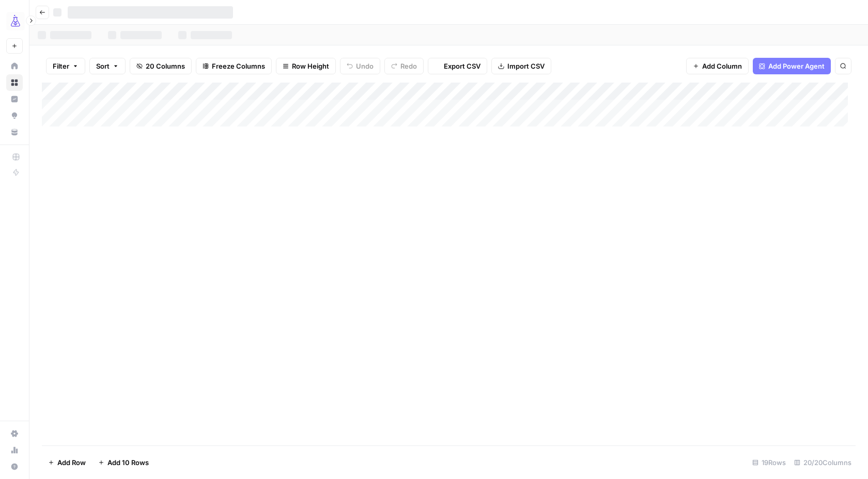 The image size is (868, 479). Describe the element at coordinates (124, 462) in the screenshot. I see `button: Add 10 Rows` at that location.